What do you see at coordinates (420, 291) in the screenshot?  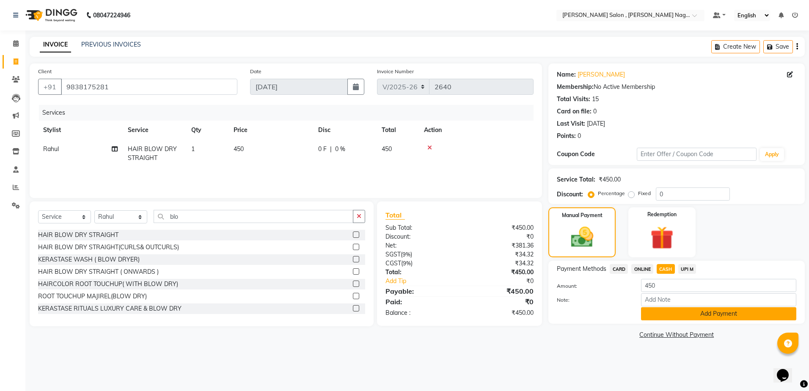 I see `div: Payable:` at bounding box center [420, 291].